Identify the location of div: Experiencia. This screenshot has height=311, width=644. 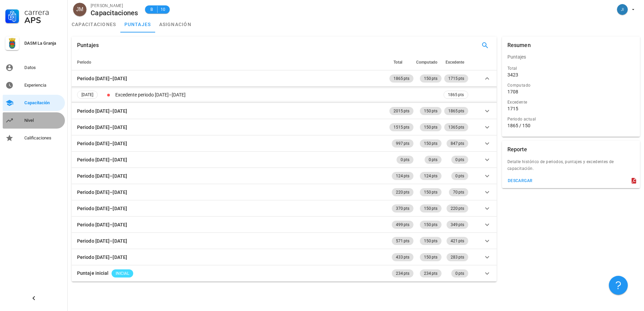
(43, 86).